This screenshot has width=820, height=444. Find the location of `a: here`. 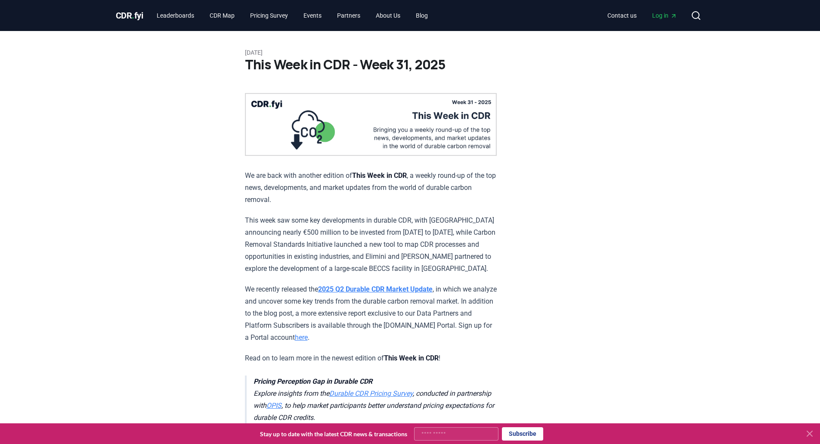

a: here is located at coordinates (301, 337).